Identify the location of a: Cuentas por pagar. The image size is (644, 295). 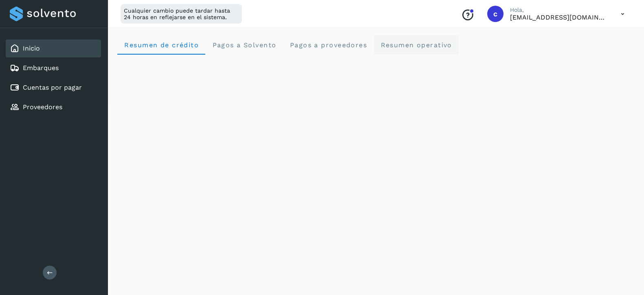
(52, 87).